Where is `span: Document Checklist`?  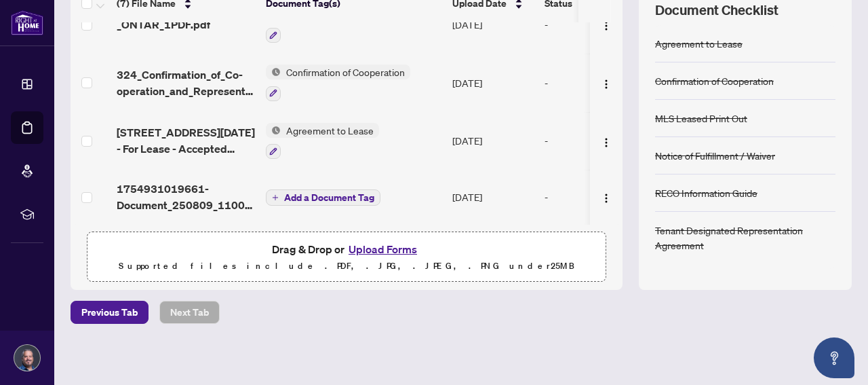 span: Document Checklist is located at coordinates (717, 10).